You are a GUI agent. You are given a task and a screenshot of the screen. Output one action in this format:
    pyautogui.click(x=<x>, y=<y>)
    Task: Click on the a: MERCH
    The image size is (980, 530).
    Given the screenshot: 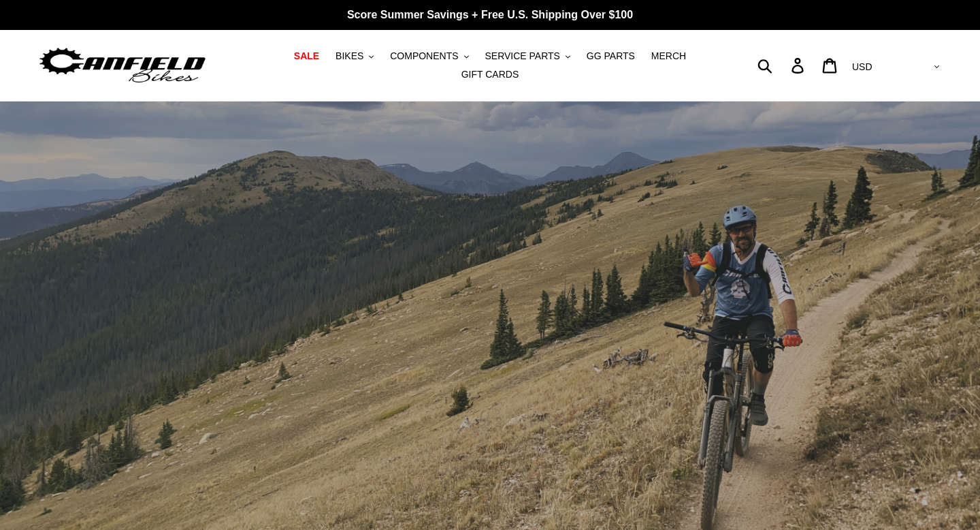 What is the action you would take?
    pyautogui.click(x=669, y=56)
    